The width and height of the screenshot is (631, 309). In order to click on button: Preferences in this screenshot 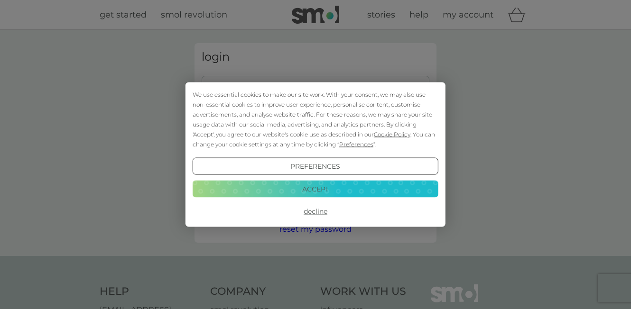, I will do `click(315, 166)`.